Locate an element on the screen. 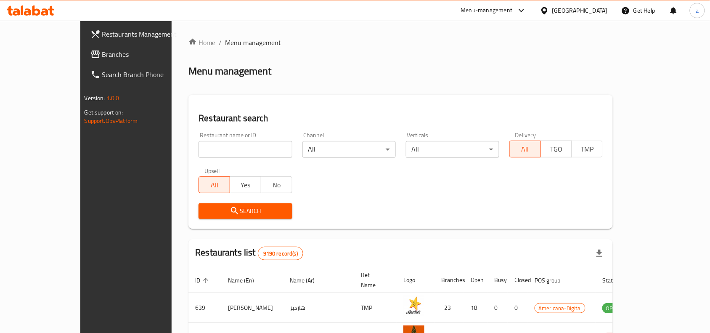 This screenshot has height=333, width=710. img: Hardee's is located at coordinates (414, 306).